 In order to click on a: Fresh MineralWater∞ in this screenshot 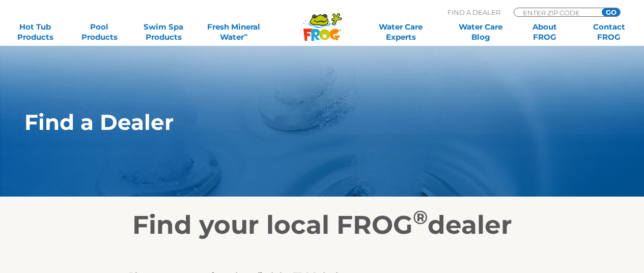, I will do `click(234, 32)`.